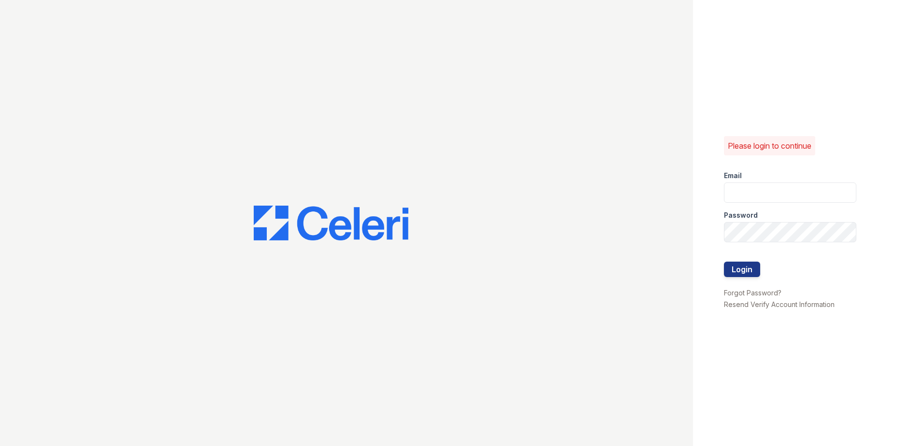 The height and width of the screenshot is (446, 924). What do you see at coordinates (752, 293) in the screenshot?
I see `a: Forgot Password?` at bounding box center [752, 293].